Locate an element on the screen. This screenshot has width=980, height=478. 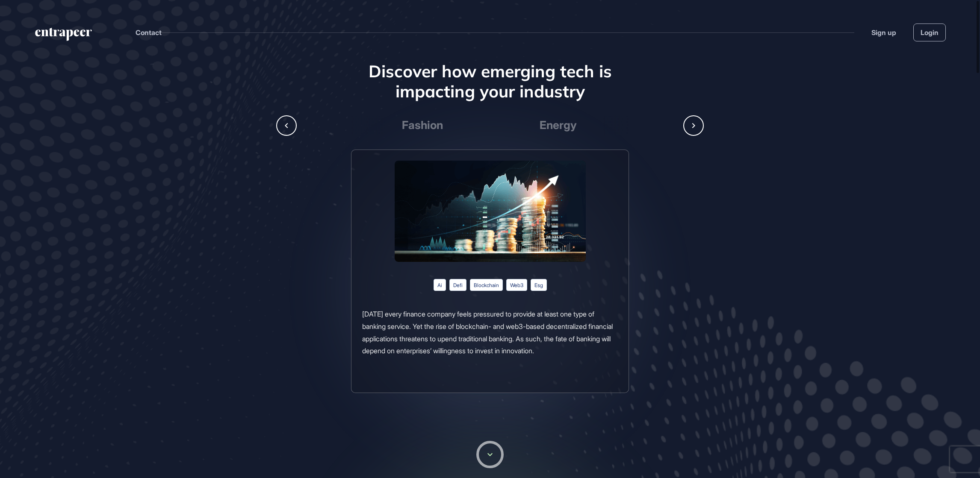
div: Fashion is located at coordinates (423, 125).